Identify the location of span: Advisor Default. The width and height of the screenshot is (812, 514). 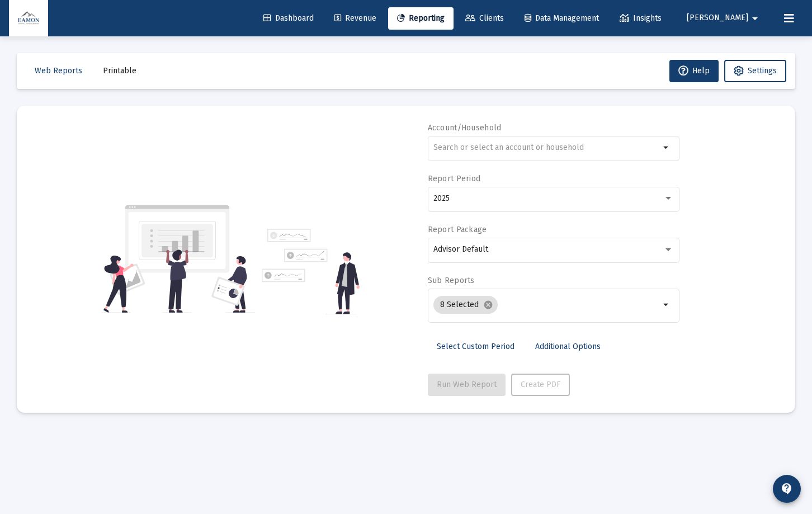
(461, 249).